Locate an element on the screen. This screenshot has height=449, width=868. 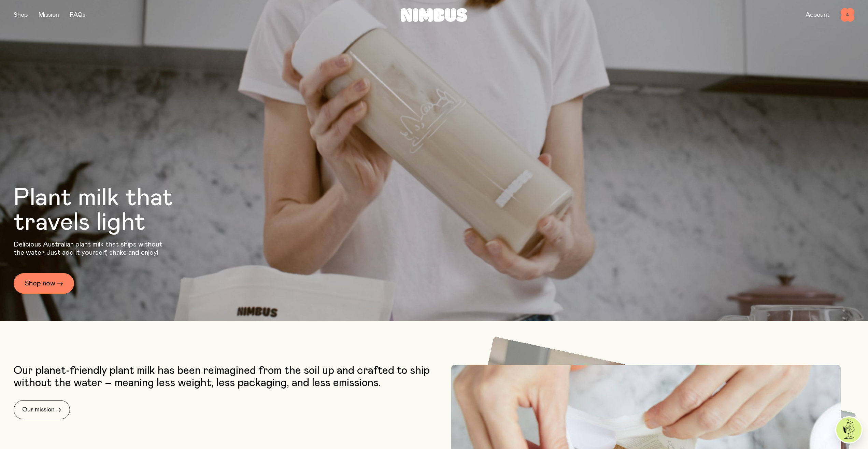
p: Delicious Australian plant milk that ships without the water. Just add it yourself, shake and enjoy! is located at coordinates (90, 249).